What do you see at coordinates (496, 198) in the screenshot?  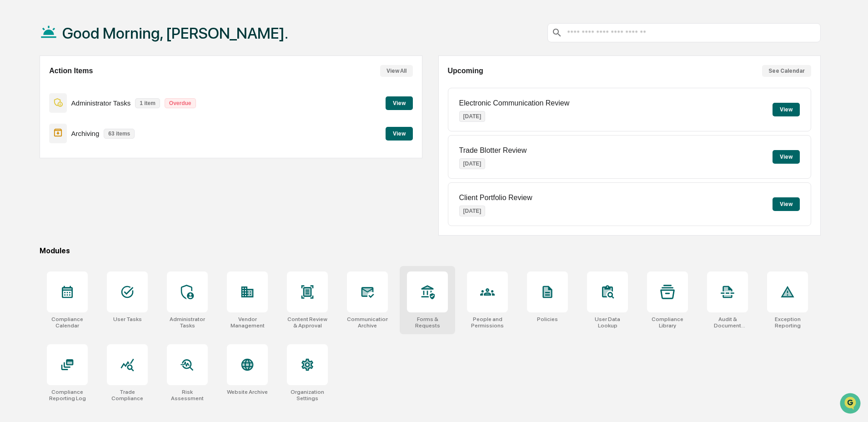 I see `p: Client Portfolio Review` at bounding box center [496, 198].